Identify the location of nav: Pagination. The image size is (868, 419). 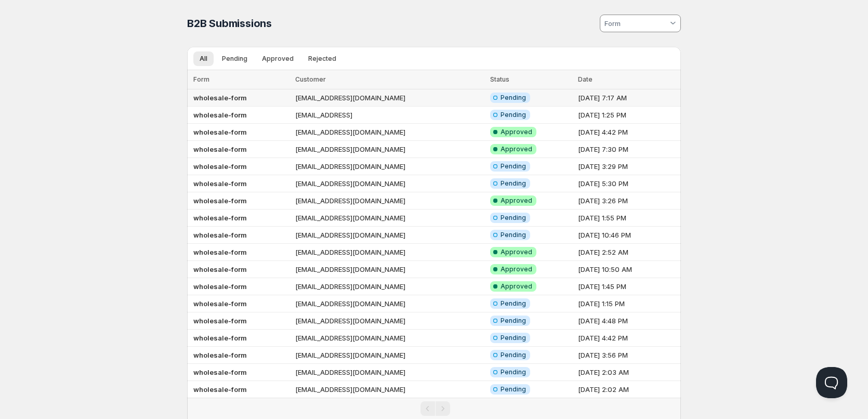
(434, 408).